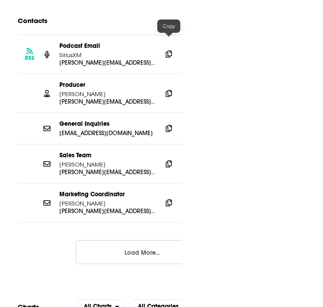 The image size is (323, 307). What do you see at coordinates (107, 55) in the screenshot?
I see `p: SiriusXM` at bounding box center [107, 55].